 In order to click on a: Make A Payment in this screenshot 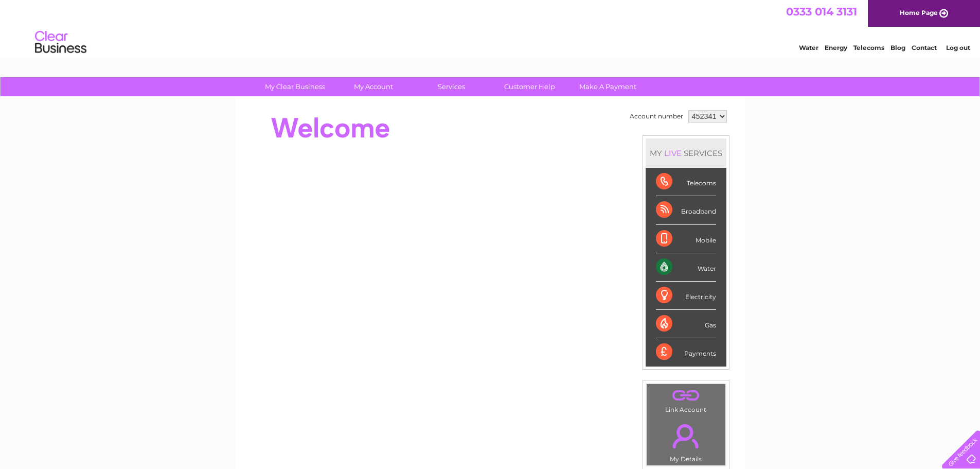, I will do `click(607, 87)`.